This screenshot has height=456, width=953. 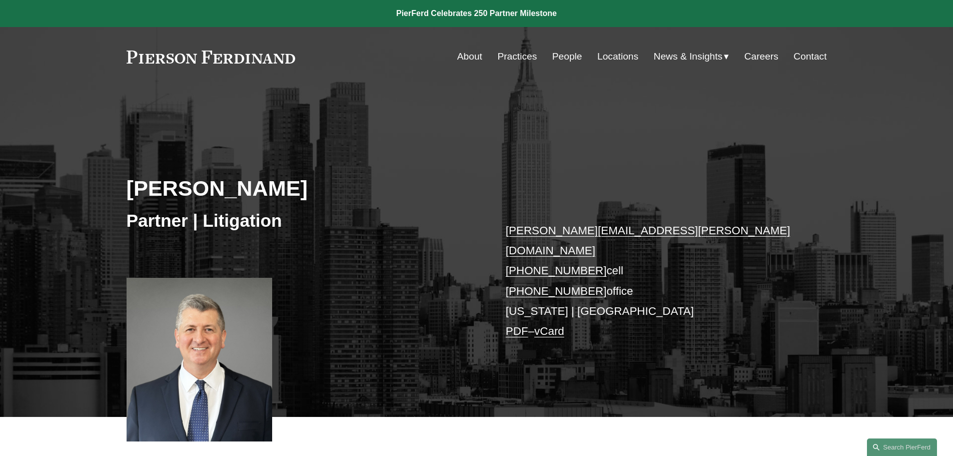 What do you see at coordinates (517, 331) in the screenshot?
I see `a: PDF` at bounding box center [517, 331].